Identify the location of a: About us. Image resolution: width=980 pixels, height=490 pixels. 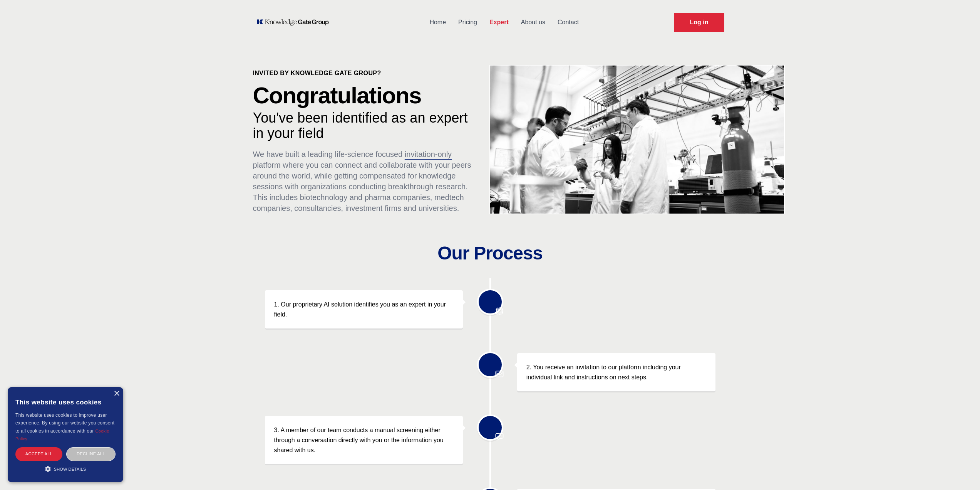
(533, 22).